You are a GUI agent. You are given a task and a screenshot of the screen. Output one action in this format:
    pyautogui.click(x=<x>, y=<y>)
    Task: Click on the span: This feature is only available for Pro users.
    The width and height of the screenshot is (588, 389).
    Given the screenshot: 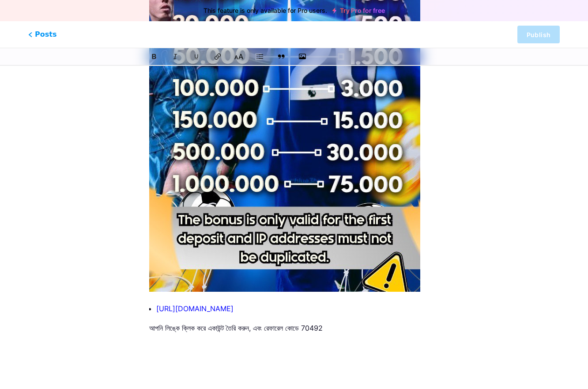 What is the action you would take?
    pyautogui.click(x=265, y=11)
    